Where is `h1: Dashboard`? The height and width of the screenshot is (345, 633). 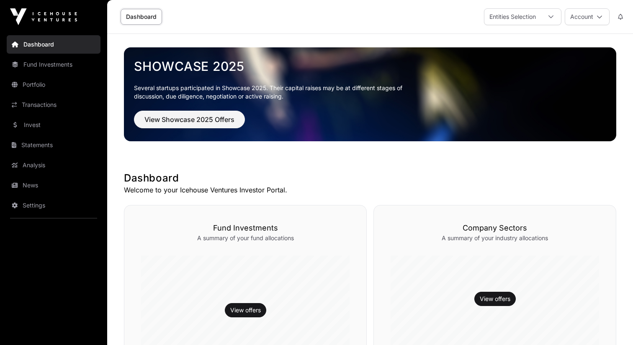 h1: Dashboard is located at coordinates (370, 178).